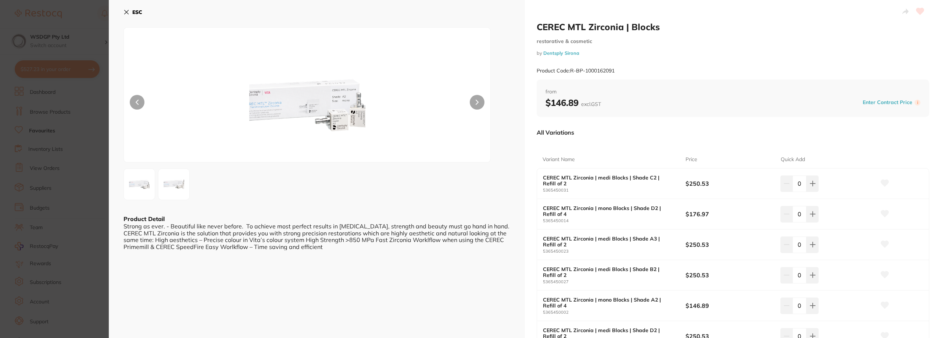  I want to click on button: Enter Contract Price, so click(887, 102).